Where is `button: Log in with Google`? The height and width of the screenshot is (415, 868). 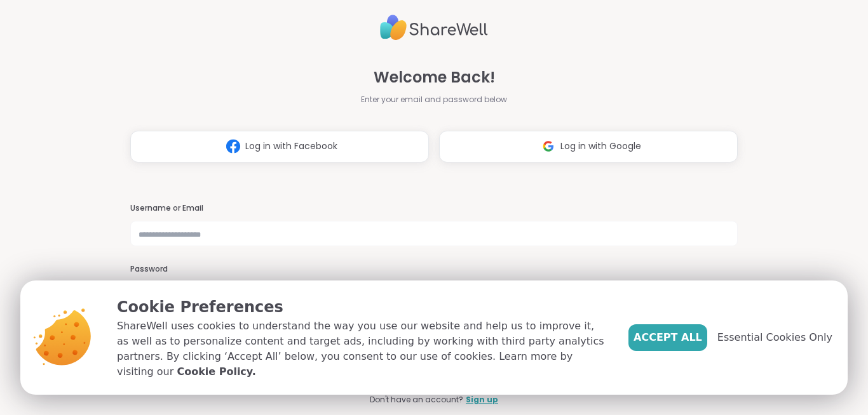
button: Log in with Google is located at coordinates (589, 147).